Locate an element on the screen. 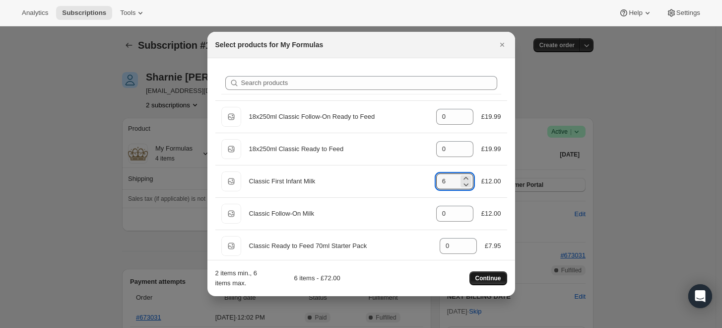 This screenshot has width=722, height=328. div: Open Intercom Messenger is located at coordinates (700, 296).